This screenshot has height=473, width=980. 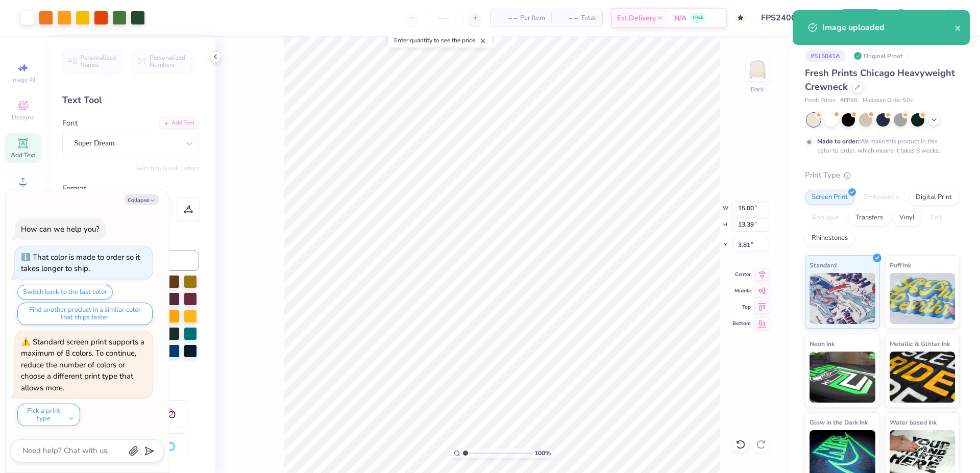 I want to click on strong: Made to order:, so click(x=838, y=142).